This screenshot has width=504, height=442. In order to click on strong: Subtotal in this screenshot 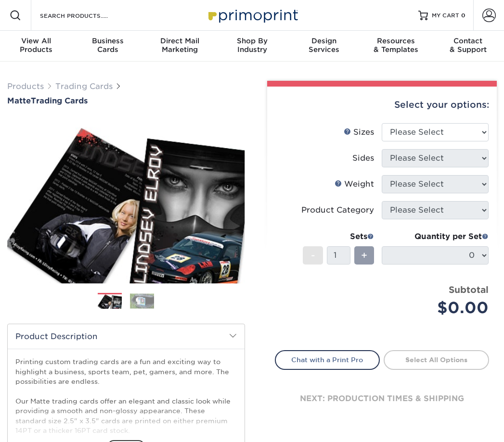, I will do `click(469, 290)`.